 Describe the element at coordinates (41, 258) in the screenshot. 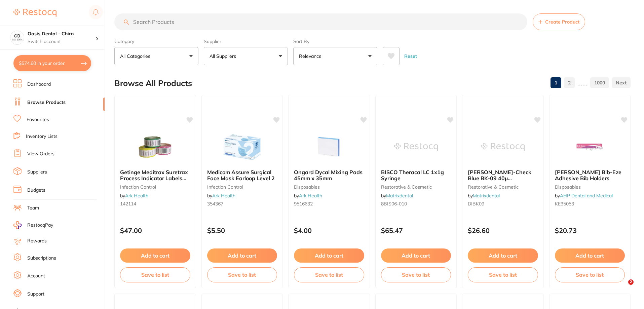

I see `a: Subscriptions` at that location.